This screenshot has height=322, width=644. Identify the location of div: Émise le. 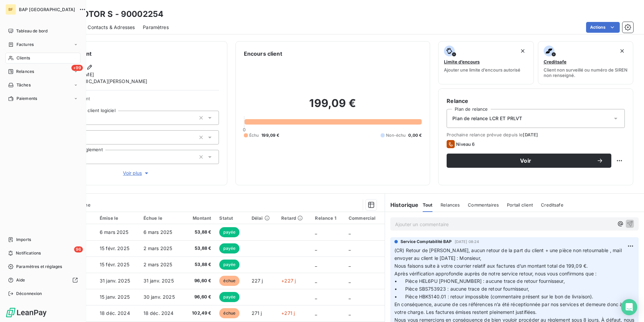
(118, 218).